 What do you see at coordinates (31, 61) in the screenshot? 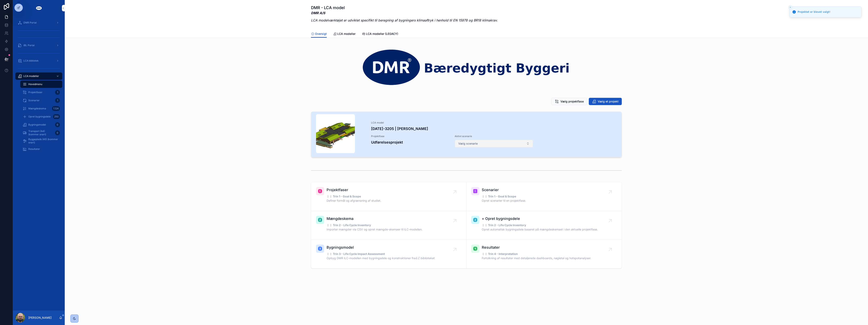
I see `span: LCA bibliotek` at bounding box center [31, 61].